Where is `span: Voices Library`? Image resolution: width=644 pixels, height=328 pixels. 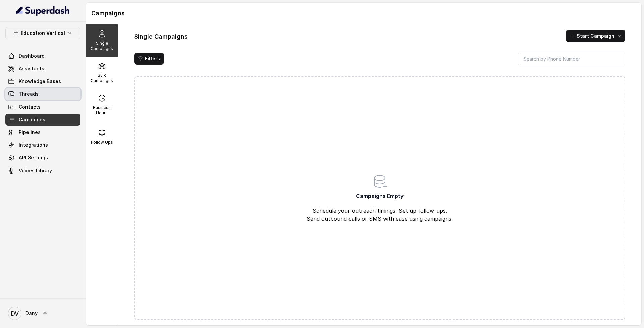
span: Voices Library is located at coordinates (35, 171).